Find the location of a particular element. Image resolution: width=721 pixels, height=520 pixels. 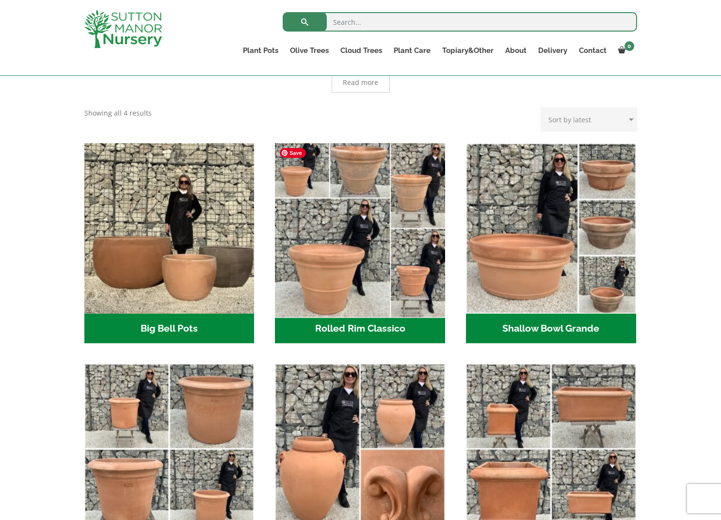

span: Read more is located at coordinates (360, 82).